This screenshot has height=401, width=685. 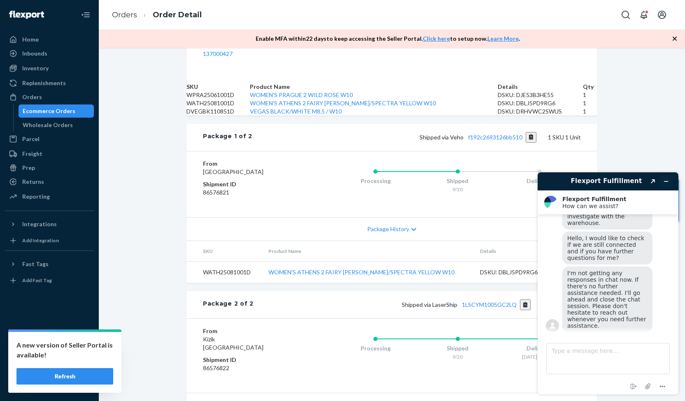 I want to click on span: Chat, so click(x=26, y=9).